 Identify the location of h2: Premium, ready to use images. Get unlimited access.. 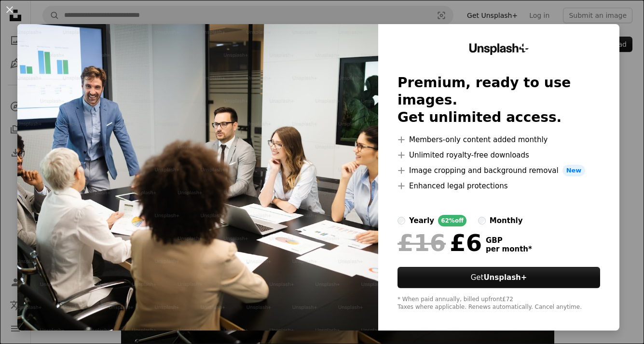
(499, 100).